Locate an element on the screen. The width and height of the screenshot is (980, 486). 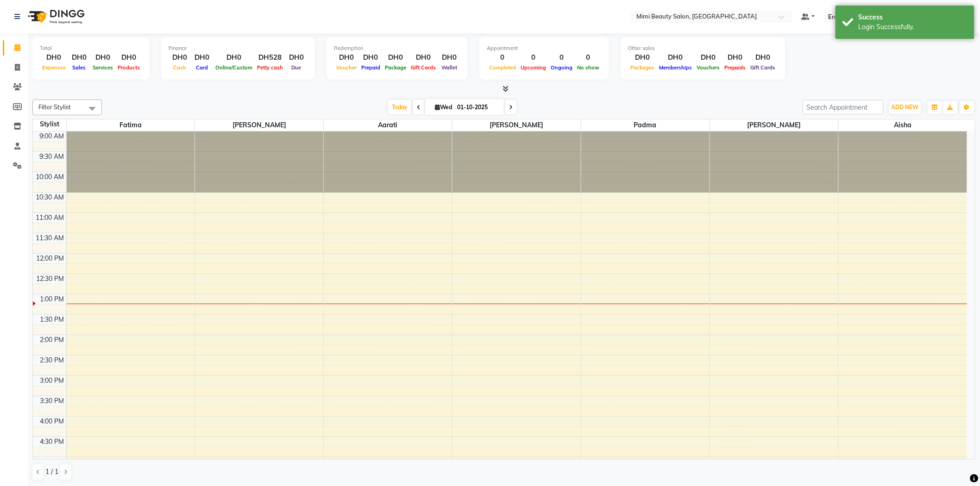
div: 11:30 AM is located at coordinates (50, 238).